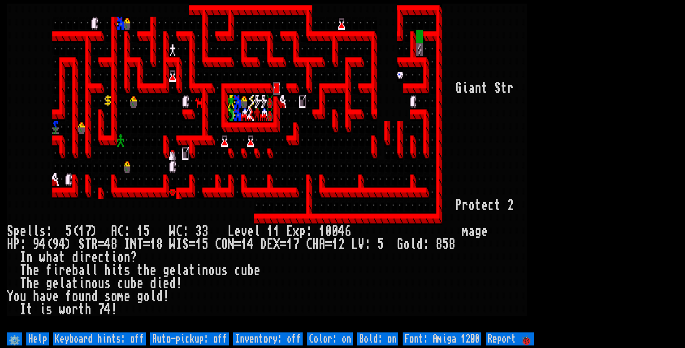 Image resolution: width=685 pixels, height=348 pixels. Describe the element at coordinates (439, 244) in the screenshot. I see `div: 8` at that location.